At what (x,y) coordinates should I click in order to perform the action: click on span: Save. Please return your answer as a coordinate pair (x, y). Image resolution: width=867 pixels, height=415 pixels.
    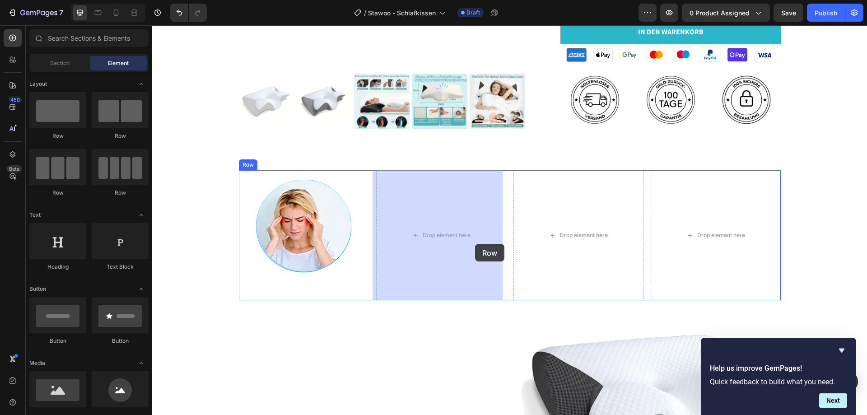
    Looking at the image, I should click on (789, 13).